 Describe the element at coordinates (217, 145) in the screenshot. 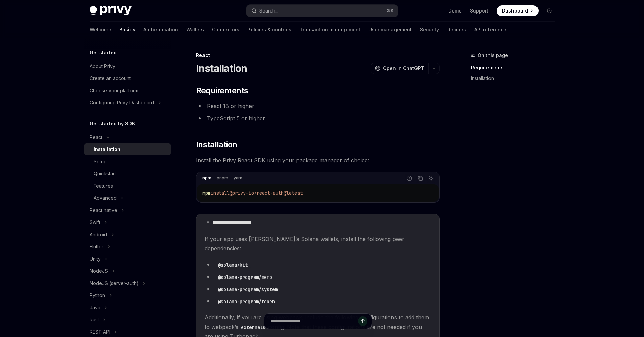

I see `span: Installation` at that location.